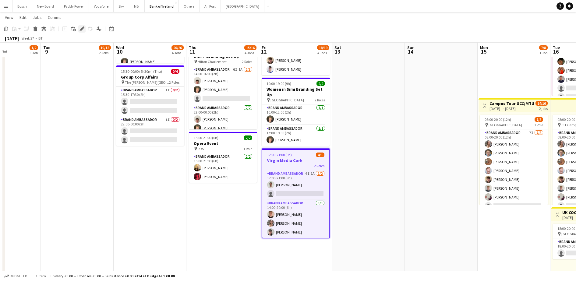 The image size is (576, 281). Describe the element at coordinates (212, 61) in the screenshot. I see `span: Hilton Charlemont` at that location.